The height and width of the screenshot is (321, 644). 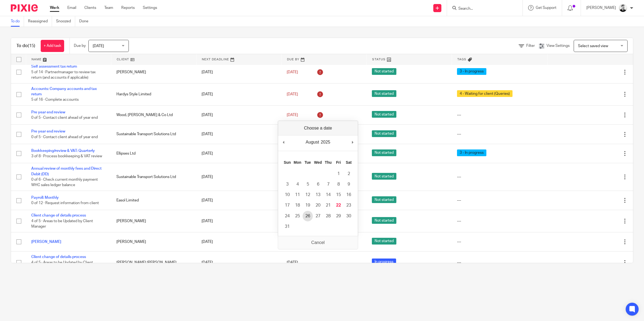 I want to click on abbr: Thursday, so click(x=328, y=162).